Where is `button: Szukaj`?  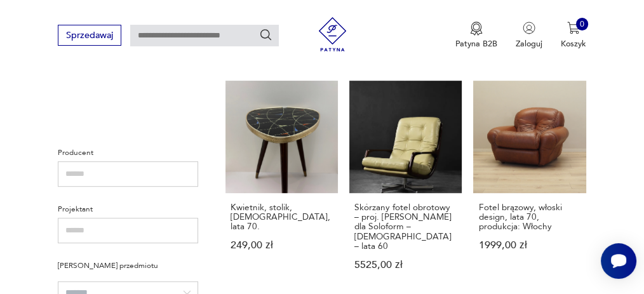
button: Szukaj is located at coordinates (266, 35).